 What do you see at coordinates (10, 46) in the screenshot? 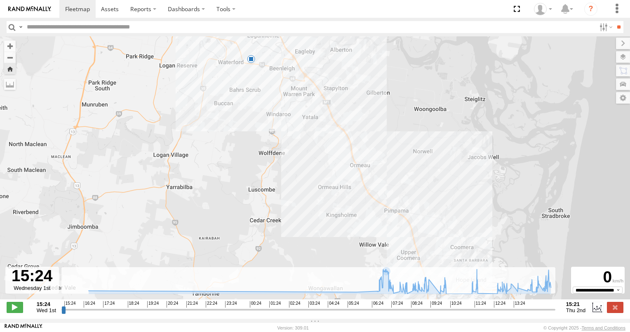
I see `button: Zoom in` at bounding box center [10, 46].